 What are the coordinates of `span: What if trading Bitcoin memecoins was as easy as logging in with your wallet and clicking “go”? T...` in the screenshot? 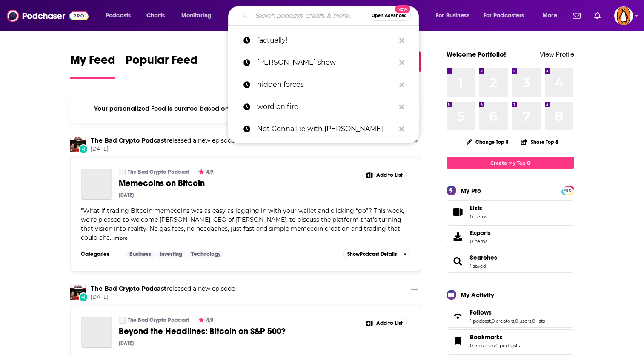 It's located at (242, 224).